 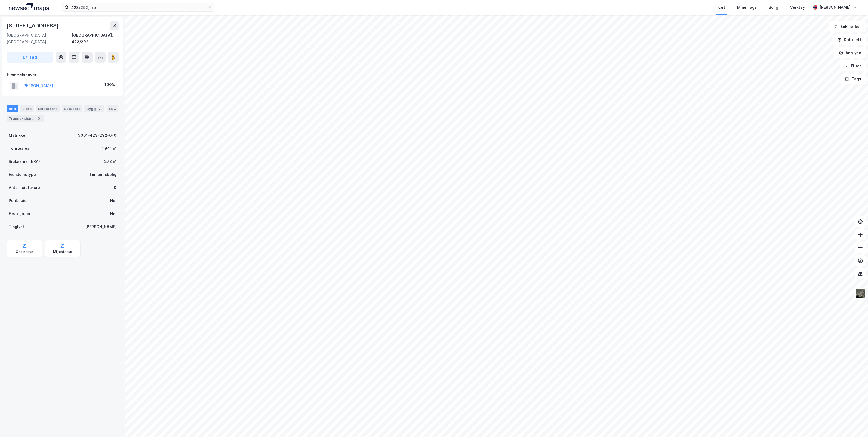 What do you see at coordinates (16, 227) in the screenshot?
I see `div: Tinglyst` at bounding box center [16, 227].